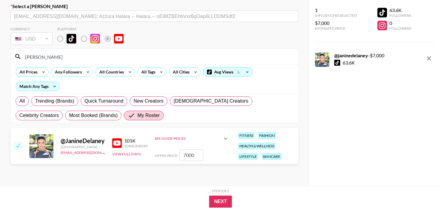  I want to click on div: fashion, so click(267, 135).